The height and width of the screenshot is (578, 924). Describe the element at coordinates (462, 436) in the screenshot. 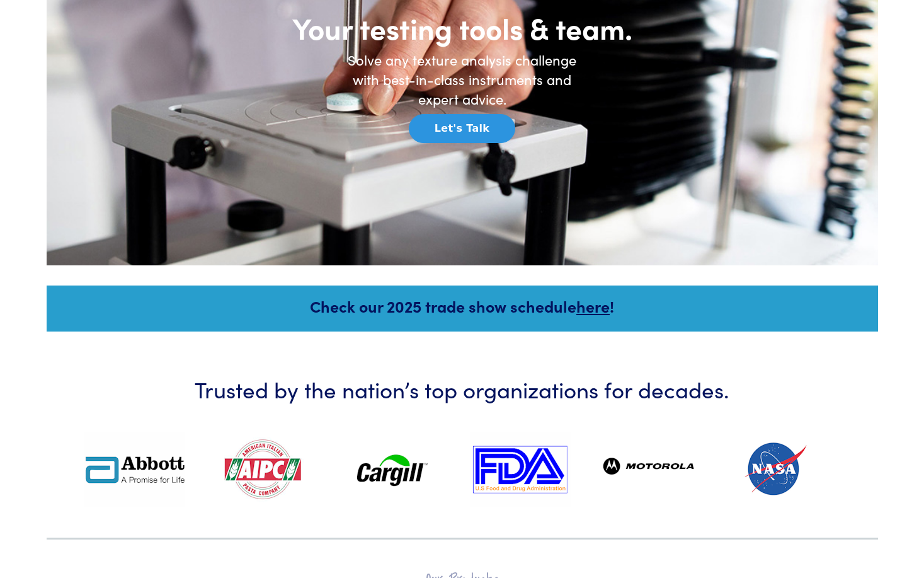

I see `a: Trusted by the nation’s top organizations for decades.` at that location.